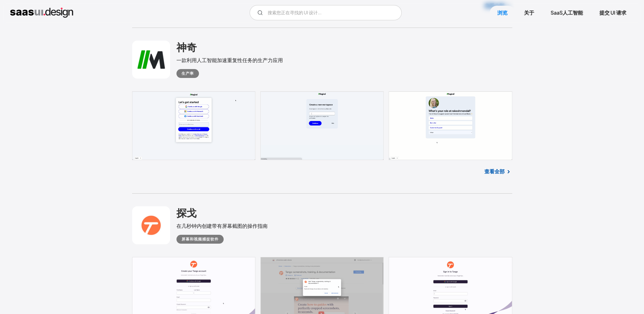 The height and width of the screenshot is (314, 644). I want to click on font: 查看全部, so click(494, 171).